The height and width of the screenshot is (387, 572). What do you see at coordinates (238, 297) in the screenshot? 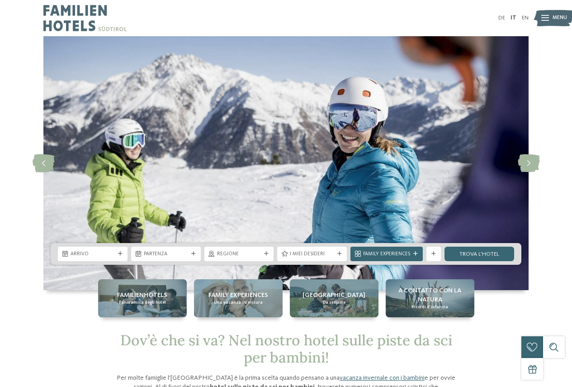
I see `a: Hotel sulle piste da sci per bambini: divertimento senza confini Family experiences Una vacanza s...` at bounding box center [238, 297].